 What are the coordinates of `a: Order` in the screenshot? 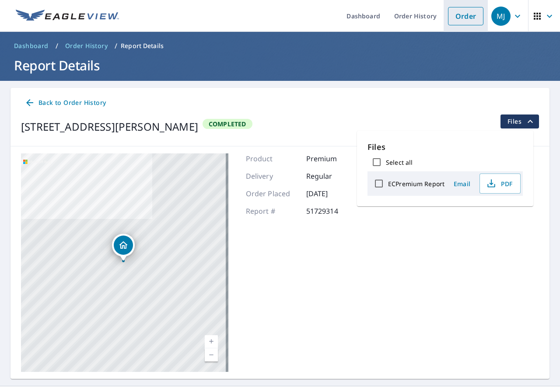 It's located at (465, 16).